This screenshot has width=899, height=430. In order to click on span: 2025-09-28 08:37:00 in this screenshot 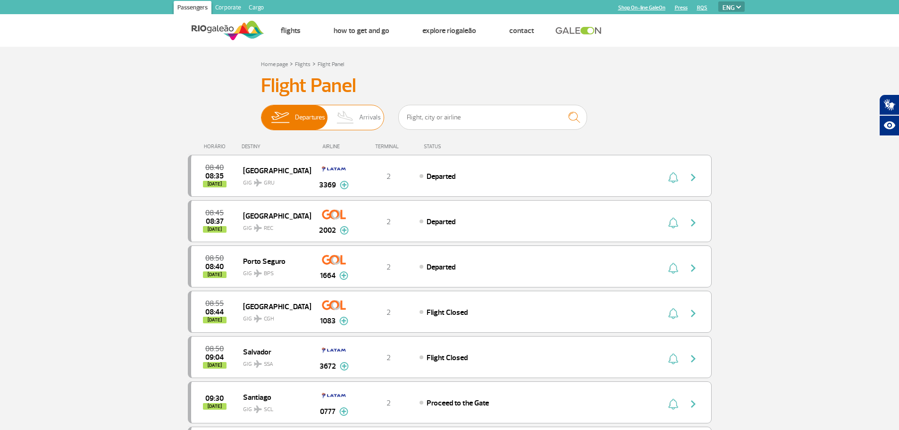, I will do `click(215, 221)`.